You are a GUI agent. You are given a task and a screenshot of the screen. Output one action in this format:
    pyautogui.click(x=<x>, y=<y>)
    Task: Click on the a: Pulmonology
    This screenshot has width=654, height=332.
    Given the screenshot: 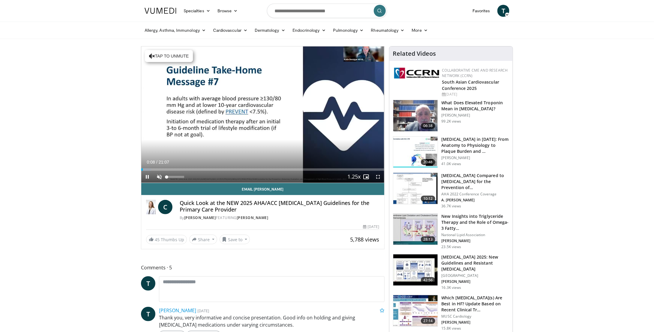 What is the action you would take?
    pyautogui.click(x=348, y=30)
    